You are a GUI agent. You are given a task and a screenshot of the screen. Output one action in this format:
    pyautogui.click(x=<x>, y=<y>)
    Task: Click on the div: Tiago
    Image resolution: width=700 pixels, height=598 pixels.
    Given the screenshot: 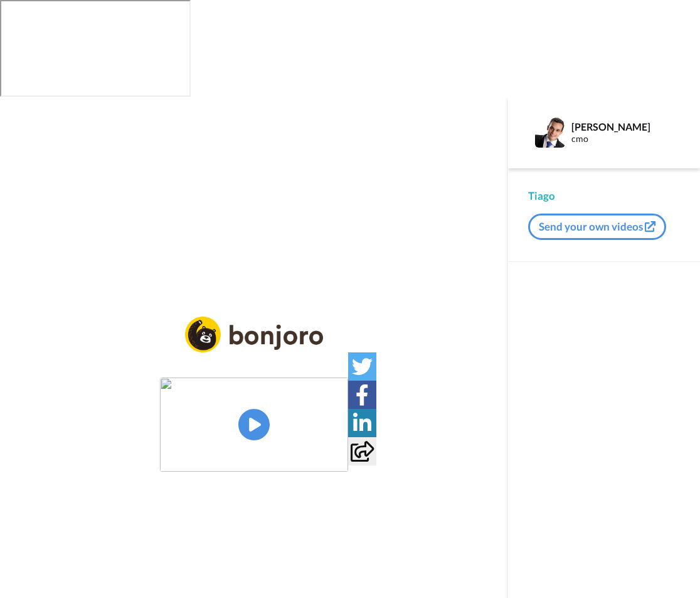 What is the action you would take?
    pyautogui.click(x=604, y=196)
    